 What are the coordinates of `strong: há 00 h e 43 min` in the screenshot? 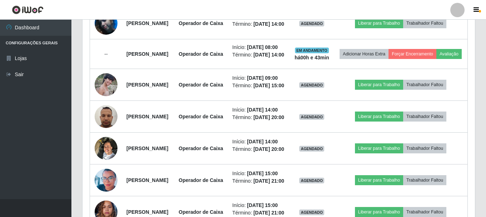 It's located at (311, 57).